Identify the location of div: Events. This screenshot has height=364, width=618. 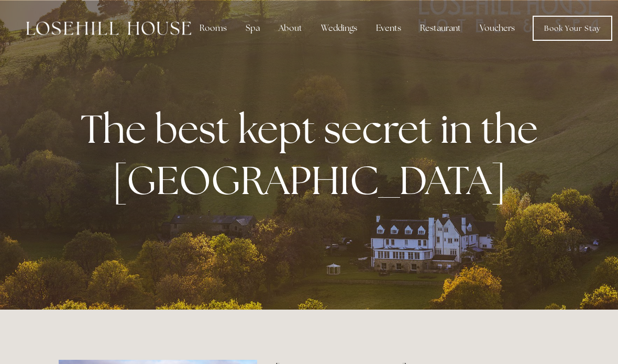
(389, 28).